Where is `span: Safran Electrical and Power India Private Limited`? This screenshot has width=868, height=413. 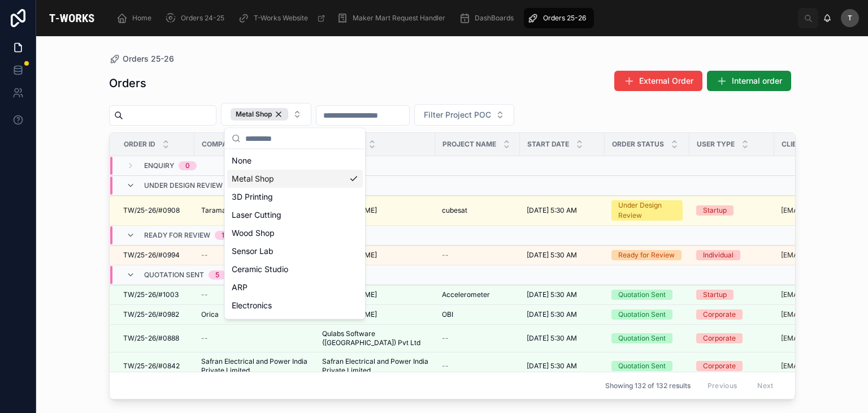 span: Safran Electrical and Power India Private Limited is located at coordinates (375, 366).